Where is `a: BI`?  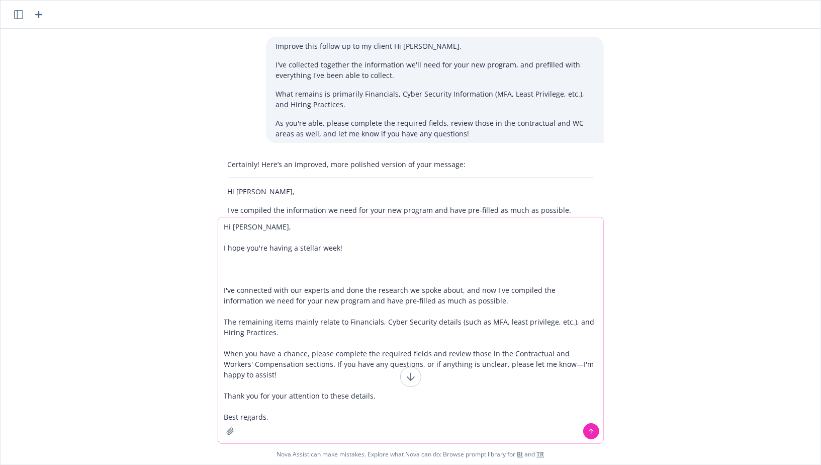
a: BI is located at coordinates (521, 454).